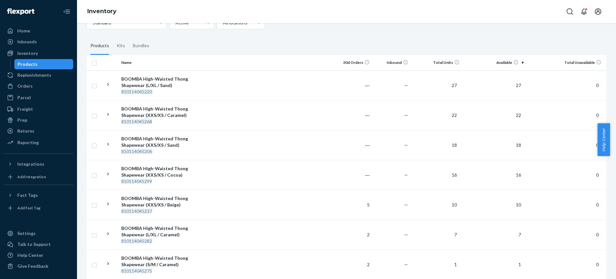 The height and width of the screenshot is (279, 616). Describe the element at coordinates (583, 12) in the screenshot. I see `button: Open notifications` at that location.